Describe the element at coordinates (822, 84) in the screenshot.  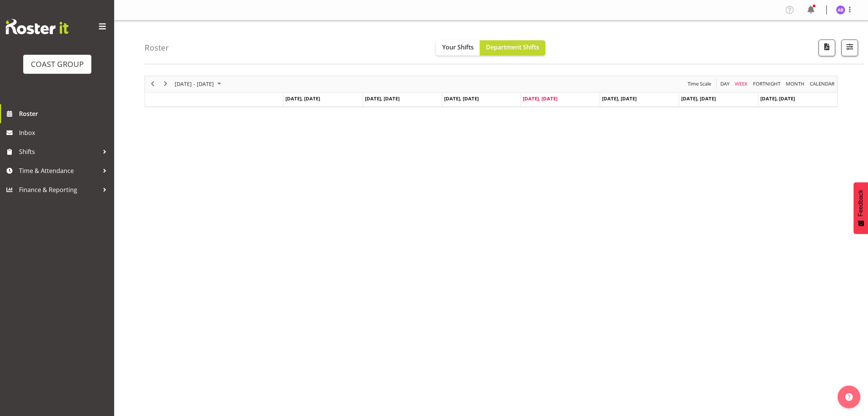
I see `button: Month` at that location.